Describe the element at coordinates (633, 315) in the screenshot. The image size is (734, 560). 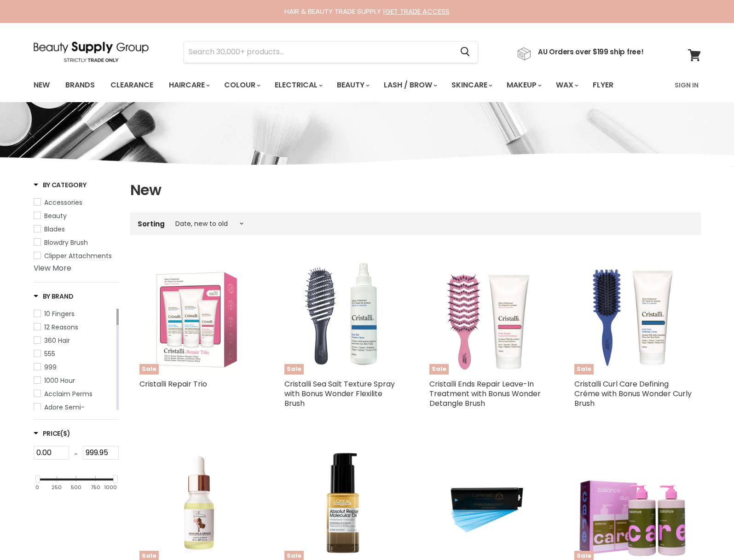
I see `img: Cristalli Curl Care Defining Créme with Bonus Wonder Curly Brush` at that location.